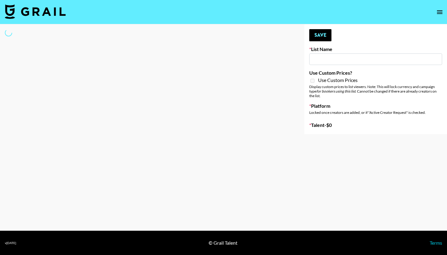  Describe the element at coordinates (335, 91) in the screenshot. I see `em: for bookers using this list` at that location.